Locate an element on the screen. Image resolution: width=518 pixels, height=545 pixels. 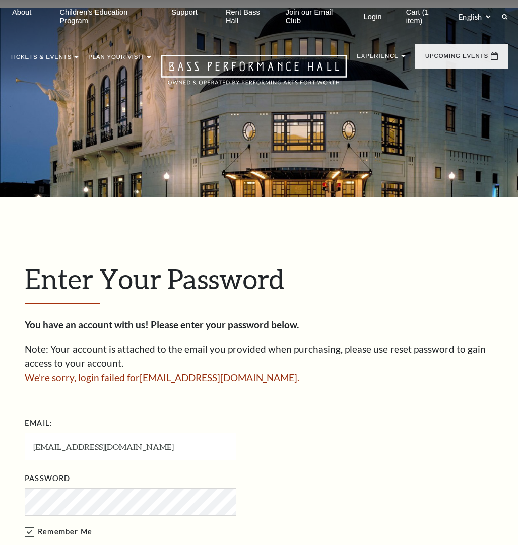
p: Tickets & Events is located at coordinates (41, 60).